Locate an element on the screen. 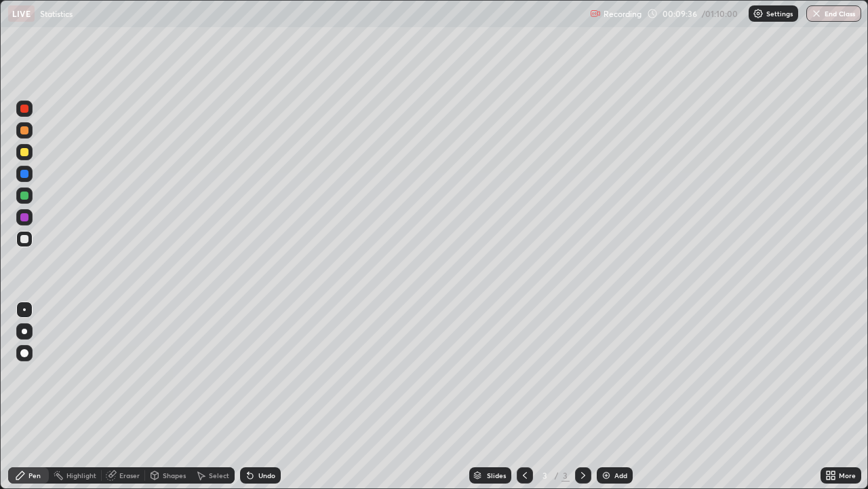 The image size is (868, 489). div: Eraser is located at coordinates (130, 476).